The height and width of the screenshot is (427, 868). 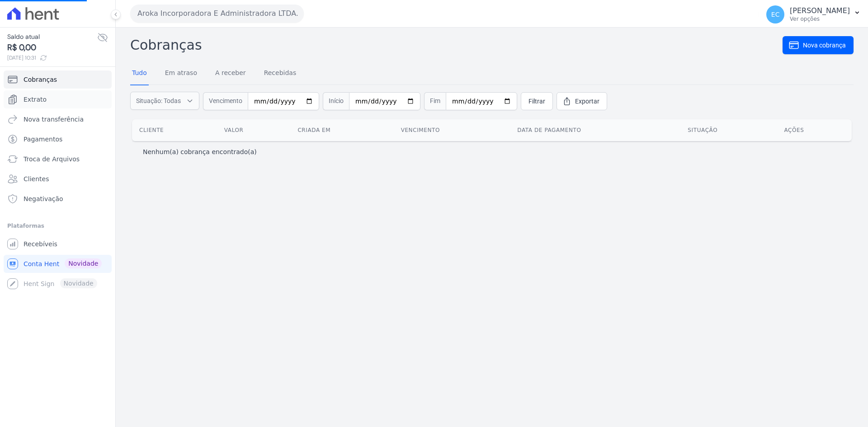 I want to click on span: Pagamentos, so click(x=43, y=139).